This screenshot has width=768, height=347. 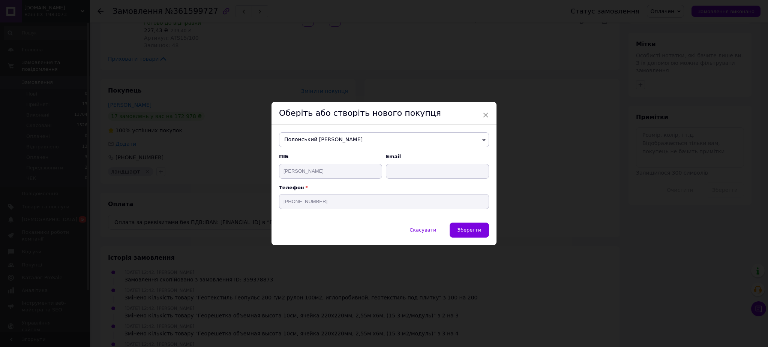 I want to click on span: Email, so click(x=437, y=157).